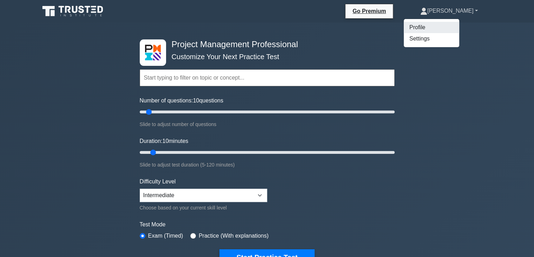 This screenshot has height=257, width=534. What do you see at coordinates (203, 207) in the screenshot?
I see `div: Choose based on your current skill level` at bounding box center [203, 207].